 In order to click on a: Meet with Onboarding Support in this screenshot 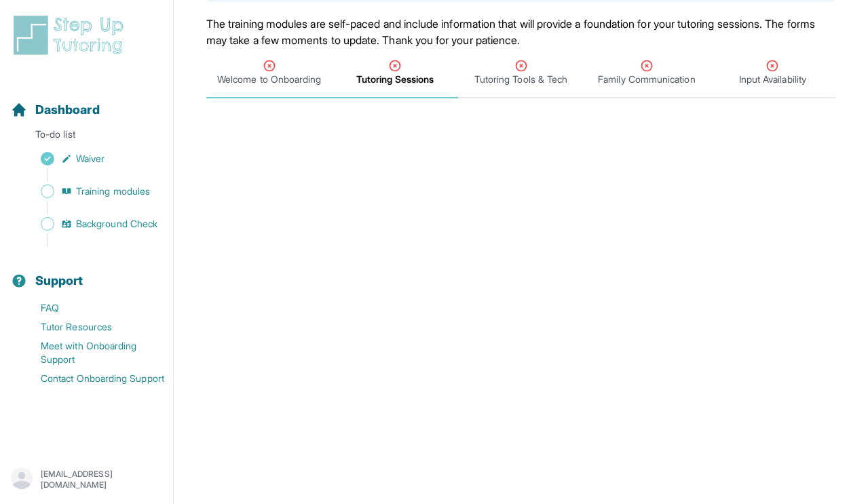, I will do `click(91, 352)`.